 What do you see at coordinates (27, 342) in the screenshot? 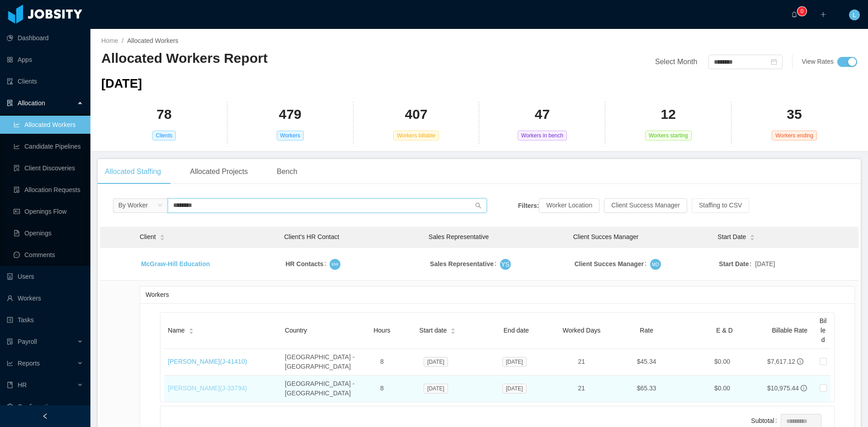
I see `span: Payroll` at bounding box center [27, 342].